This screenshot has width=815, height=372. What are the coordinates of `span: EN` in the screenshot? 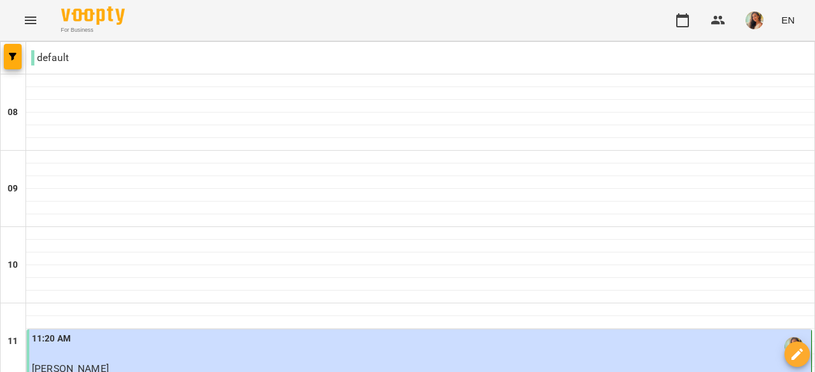 It's located at (788, 20).